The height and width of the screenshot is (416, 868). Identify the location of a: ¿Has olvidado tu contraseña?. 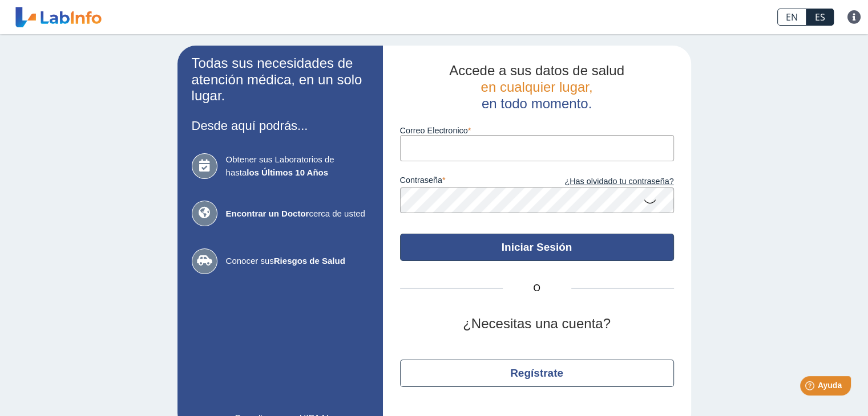
(605, 182).